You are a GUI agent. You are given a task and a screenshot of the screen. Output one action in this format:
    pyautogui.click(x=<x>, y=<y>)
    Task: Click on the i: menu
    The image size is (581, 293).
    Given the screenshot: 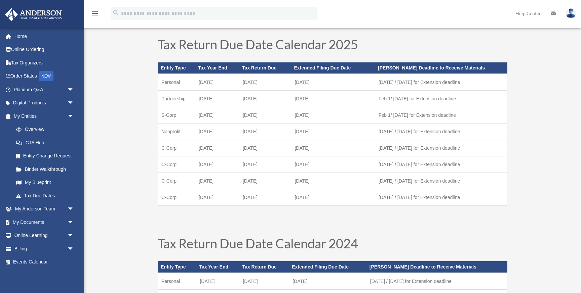 What is the action you would take?
    pyautogui.click(x=95, y=13)
    